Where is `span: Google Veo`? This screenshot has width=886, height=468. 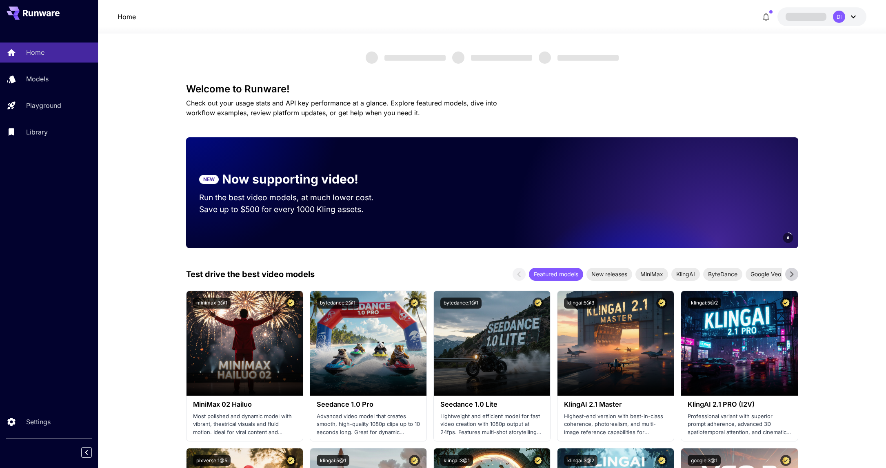
span: Google Veo is located at coordinates (766, 274).